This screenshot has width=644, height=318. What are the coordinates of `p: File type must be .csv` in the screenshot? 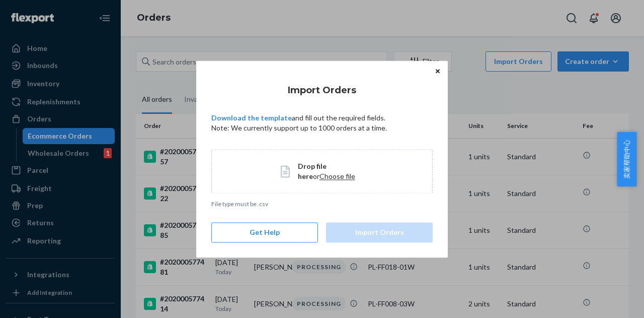 It's located at (322, 204).